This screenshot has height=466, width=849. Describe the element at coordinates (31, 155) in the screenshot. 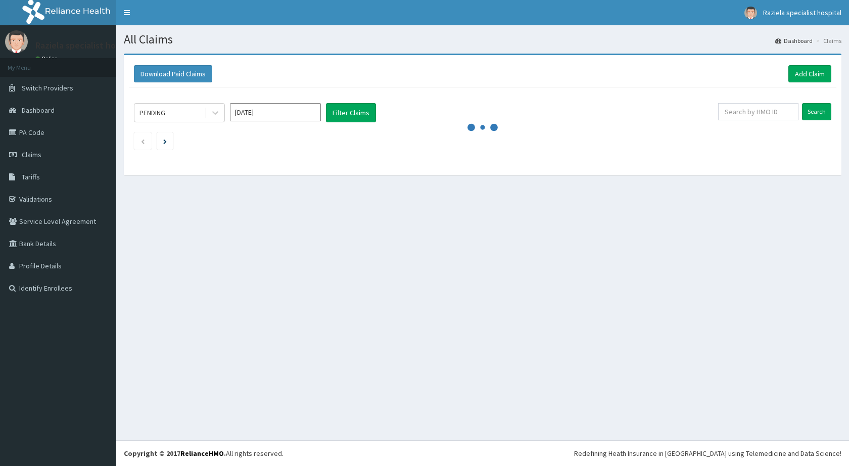

I see `span: Claims` at that location.